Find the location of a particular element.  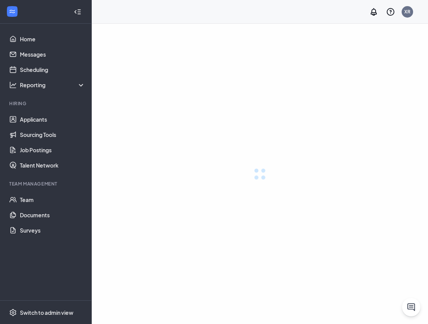

svg: Settings is located at coordinates (13, 313).